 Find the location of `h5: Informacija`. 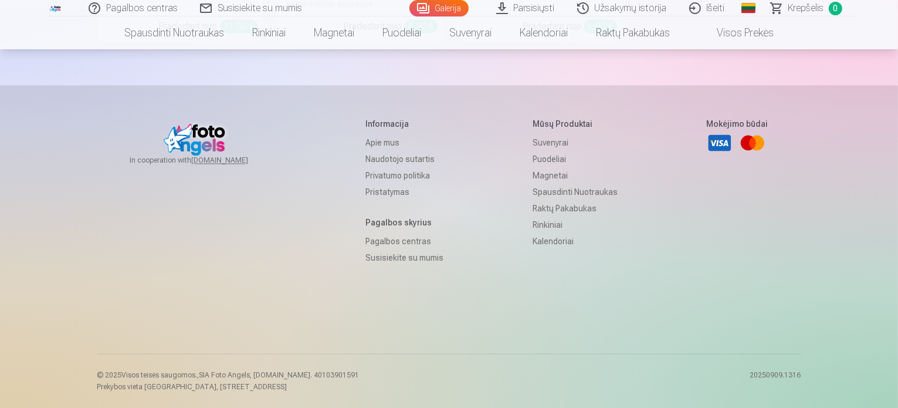

h5: Informacija is located at coordinates (404, 124).